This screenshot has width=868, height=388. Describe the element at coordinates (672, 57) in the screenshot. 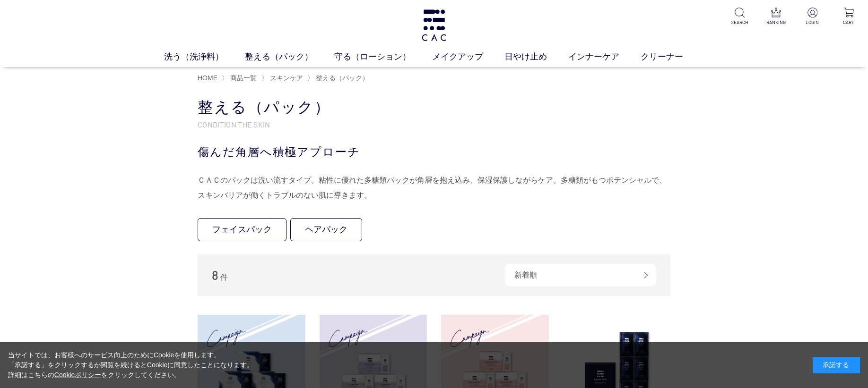

I see `a: クリーナー` at that location.